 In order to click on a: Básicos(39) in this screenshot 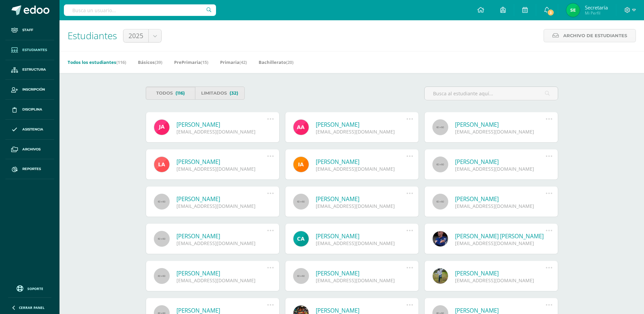, I will do `click(150, 62)`.